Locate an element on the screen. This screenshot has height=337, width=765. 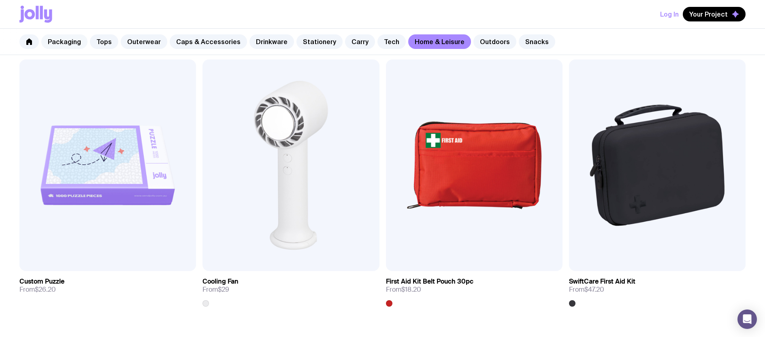
a: Cooling FanFrom$29 is located at coordinates (291, 289).